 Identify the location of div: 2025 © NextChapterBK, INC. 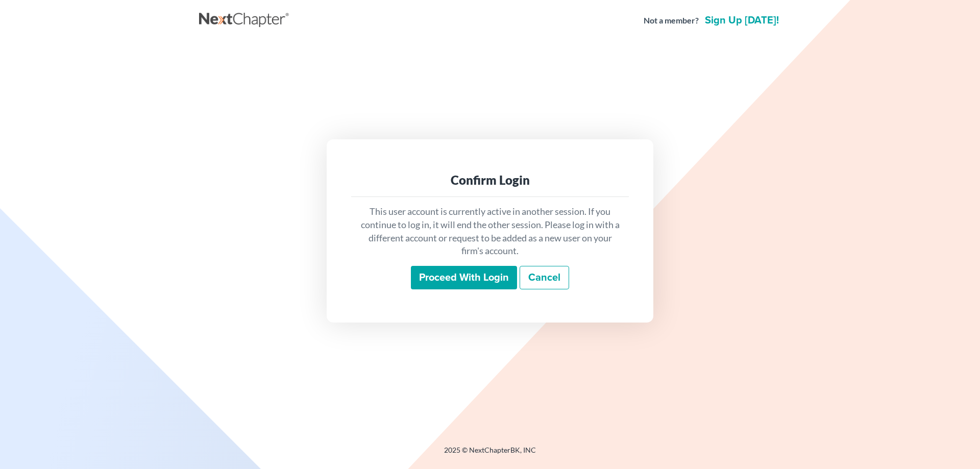
(490, 454).